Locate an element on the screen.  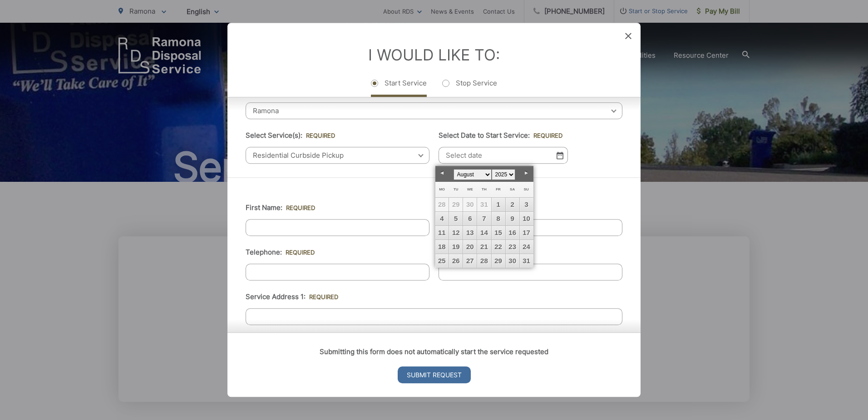
a: 17 is located at coordinates (526, 233).